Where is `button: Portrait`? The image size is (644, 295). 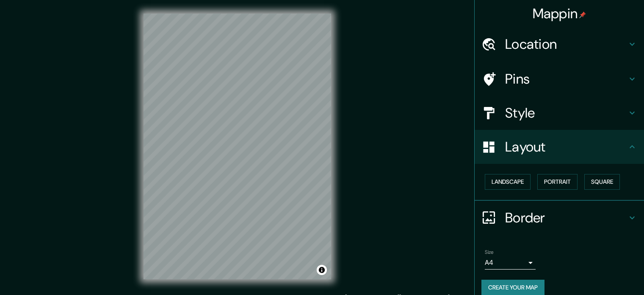
button: Portrait is located at coordinates (557, 181).